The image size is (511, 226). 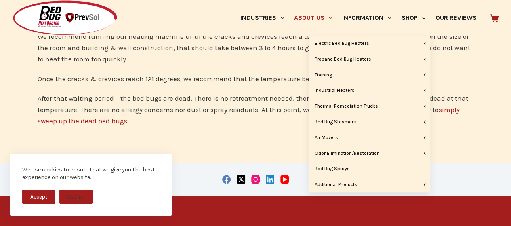 I want to click on a: YouTube, so click(x=284, y=179).